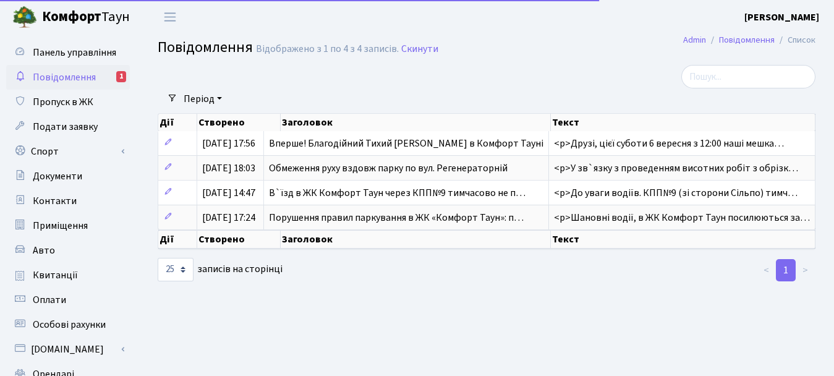  What do you see at coordinates (65, 127) in the screenshot?
I see `span: Подати заявку` at bounding box center [65, 127].